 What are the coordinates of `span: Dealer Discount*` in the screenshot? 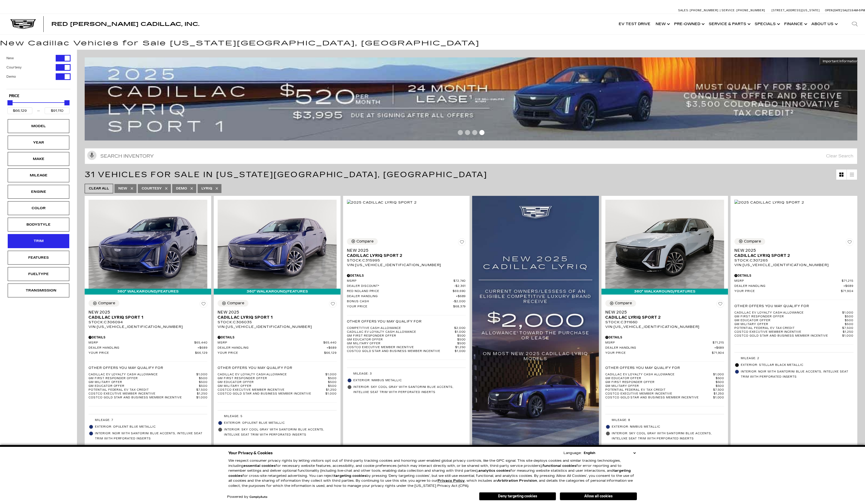 It's located at (400, 286).